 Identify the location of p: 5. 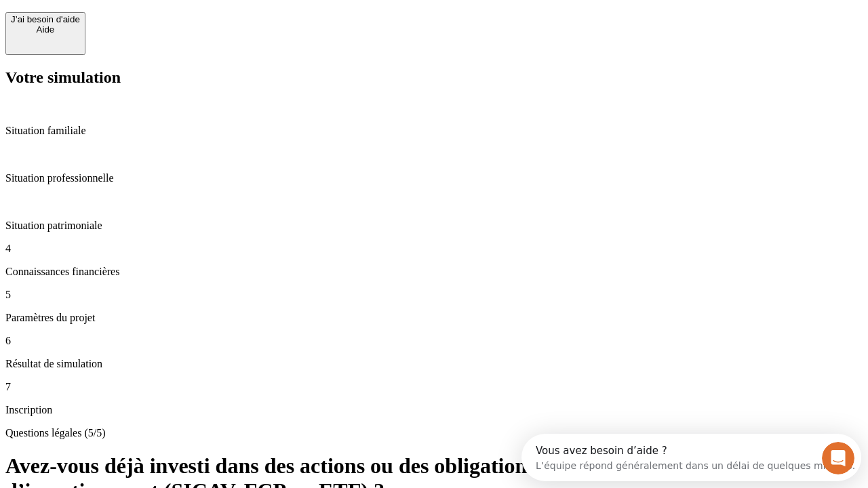
(434, 295).